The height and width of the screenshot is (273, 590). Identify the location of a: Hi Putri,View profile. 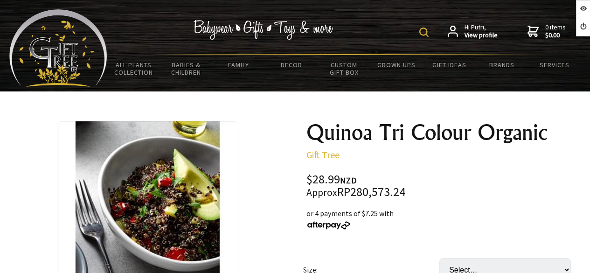
(472, 31).